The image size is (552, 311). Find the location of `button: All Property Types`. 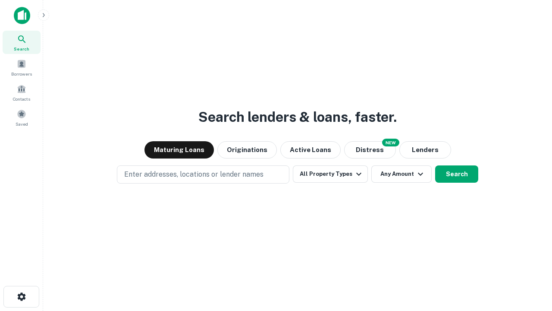

button: All Property Types is located at coordinates (330, 174).